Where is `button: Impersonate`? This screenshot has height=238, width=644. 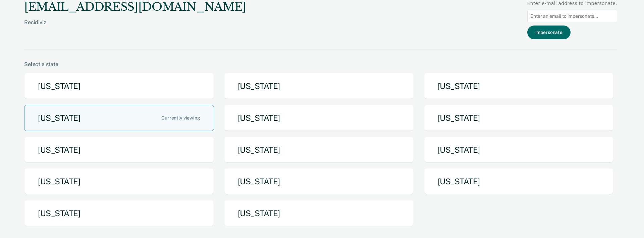 button: Impersonate is located at coordinates (549, 32).